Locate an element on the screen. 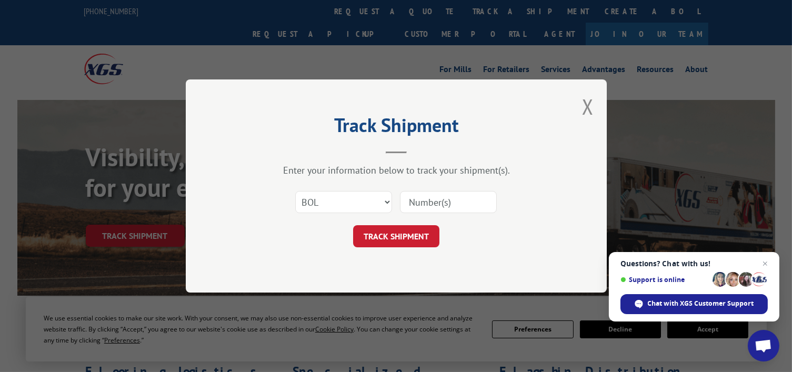  div: Chat with XGS Customer Support is located at coordinates (695, 304).